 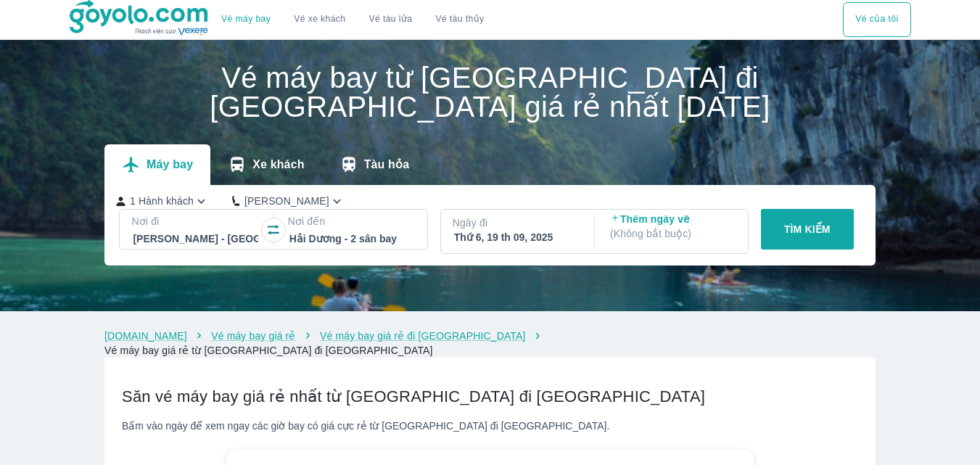 I want to click on p: Nơi đến, so click(x=352, y=222).